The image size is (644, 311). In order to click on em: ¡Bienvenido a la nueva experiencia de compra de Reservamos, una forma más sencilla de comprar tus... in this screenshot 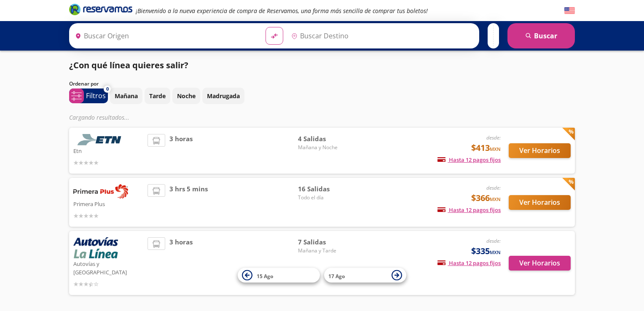, I will do `click(282, 11)`.